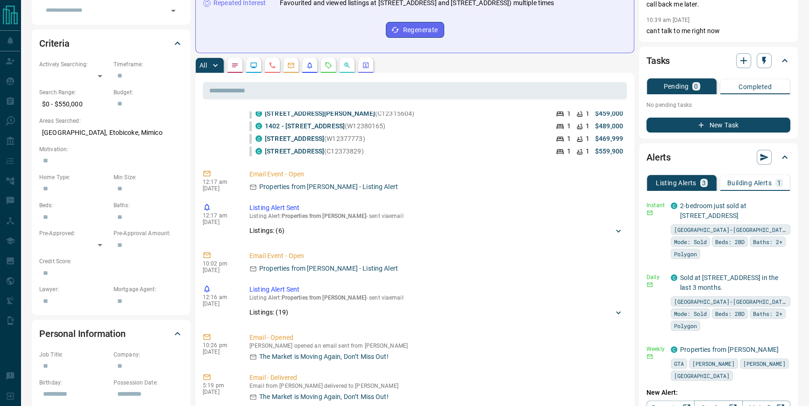  I want to click on p: (W12377773), so click(315, 139).